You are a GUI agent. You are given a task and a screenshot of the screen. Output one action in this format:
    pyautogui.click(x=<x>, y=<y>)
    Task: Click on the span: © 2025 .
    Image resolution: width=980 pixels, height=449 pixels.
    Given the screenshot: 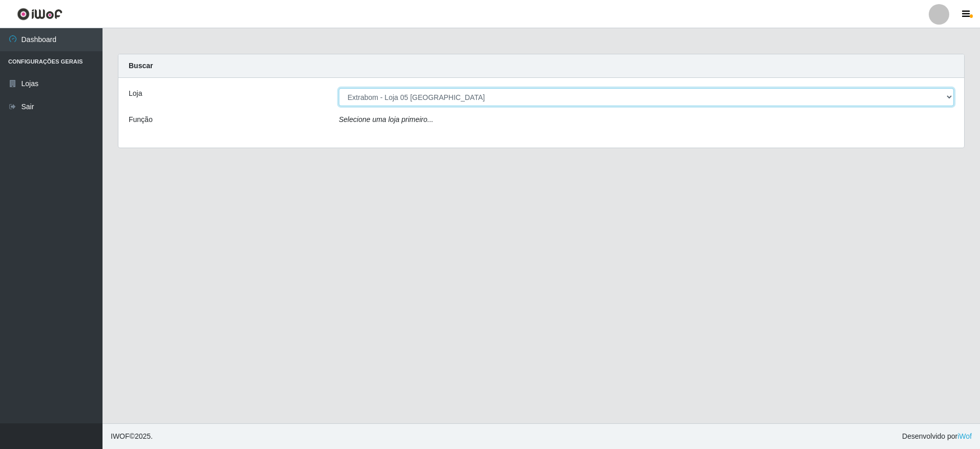 What is the action you would take?
    pyautogui.click(x=132, y=436)
    